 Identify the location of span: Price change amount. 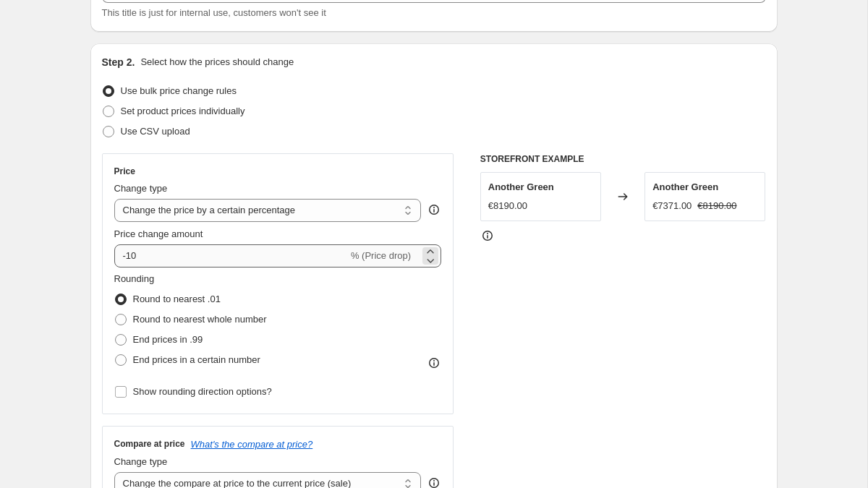
(159, 234).